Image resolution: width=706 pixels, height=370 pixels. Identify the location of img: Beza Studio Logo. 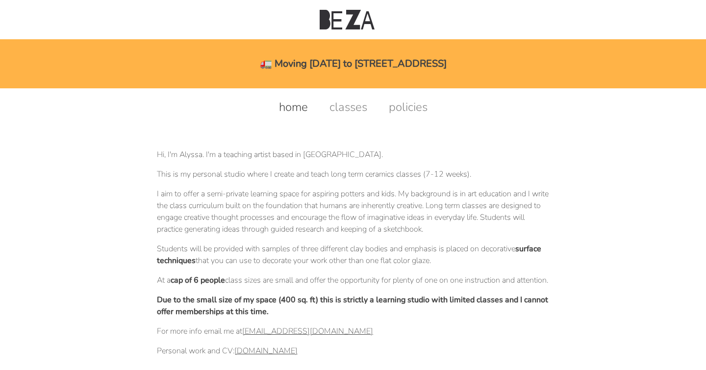
(347, 20).